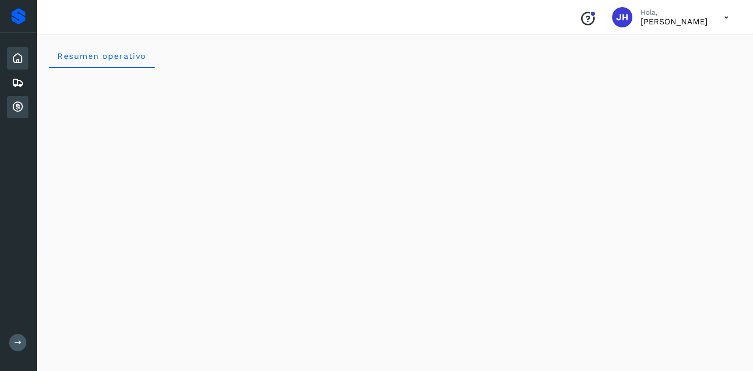  What do you see at coordinates (18, 58) in the screenshot?
I see `div: Inicio` at bounding box center [18, 58].